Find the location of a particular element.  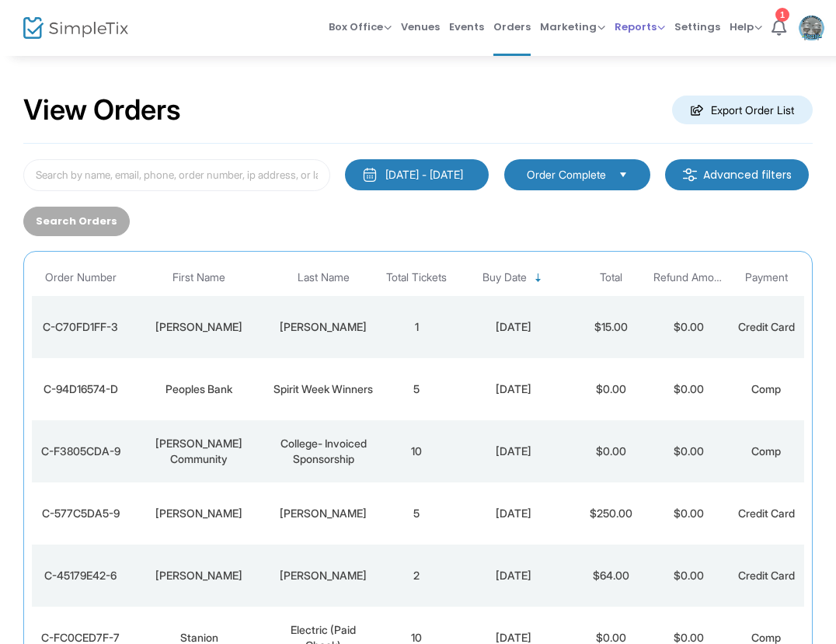

div: C-F3805CDA-9 is located at coordinates (80, 451).